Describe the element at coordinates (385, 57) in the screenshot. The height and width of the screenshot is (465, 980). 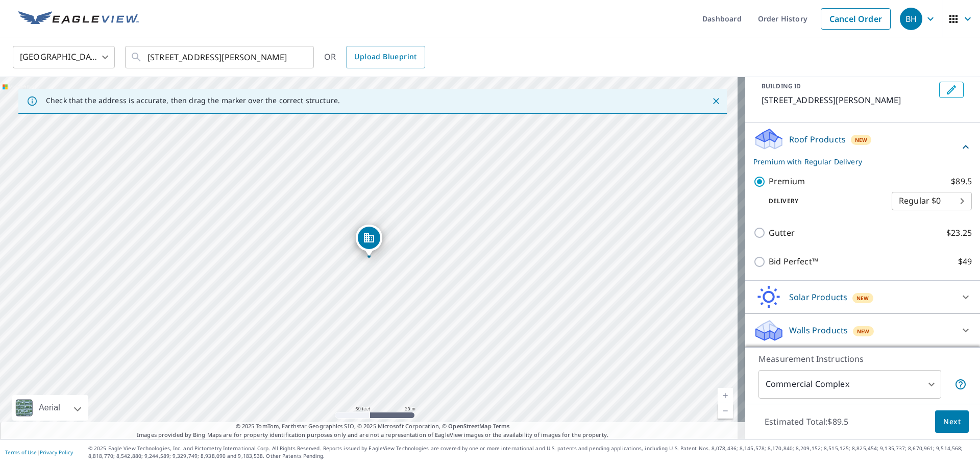
I see `a: Upload Blueprint` at that location.